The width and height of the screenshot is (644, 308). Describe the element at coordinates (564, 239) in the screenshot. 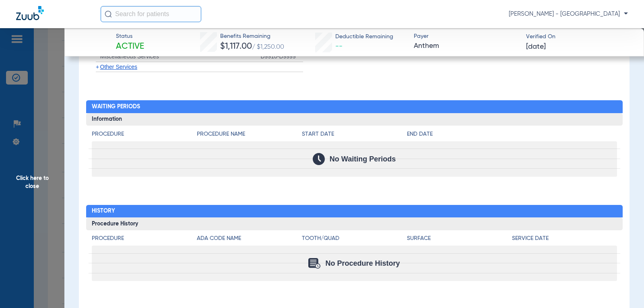

I see `h4: Service Date` at that location.